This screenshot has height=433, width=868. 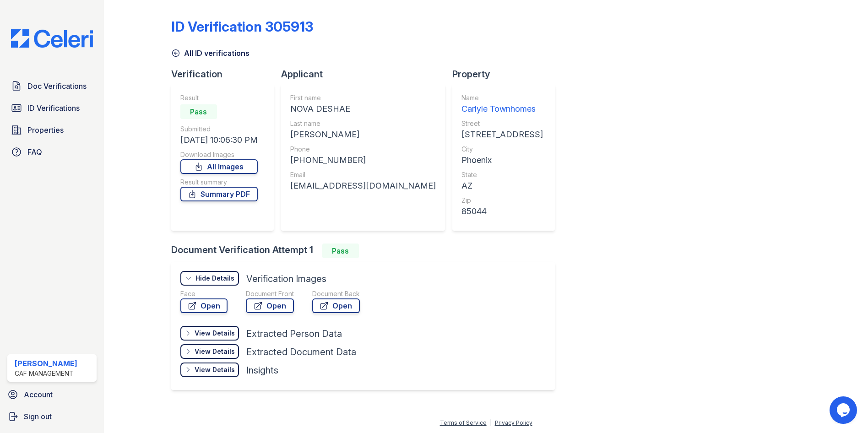 What do you see at coordinates (502, 149) in the screenshot?
I see `div: City` at bounding box center [502, 149].